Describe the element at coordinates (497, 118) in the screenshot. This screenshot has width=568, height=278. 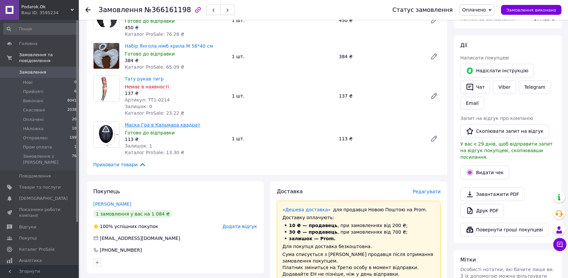
I see `span: Запит на відгук про компанію` at that location.